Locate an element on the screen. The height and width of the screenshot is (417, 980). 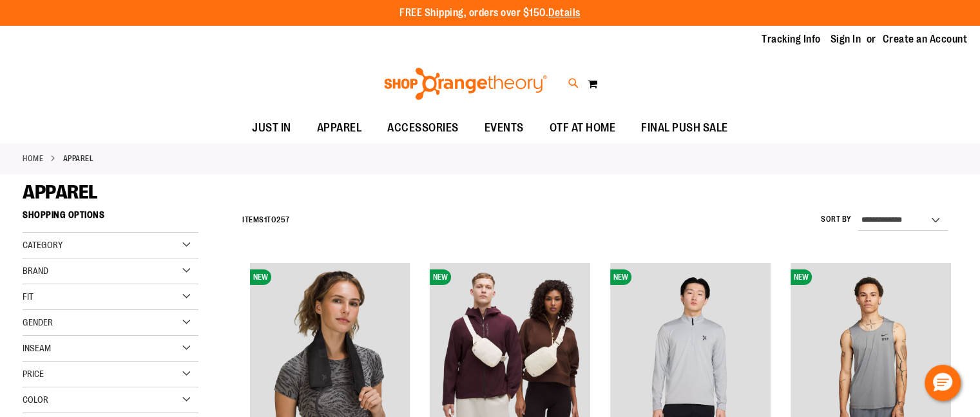
strong: APPAREL is located at coordinates (78, 158).